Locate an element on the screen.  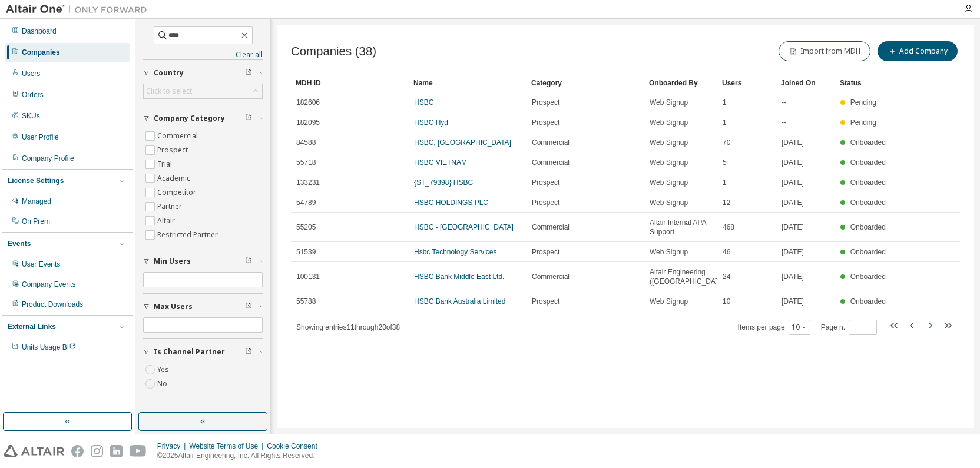
label: Partner is located at coordinates (171, 206).